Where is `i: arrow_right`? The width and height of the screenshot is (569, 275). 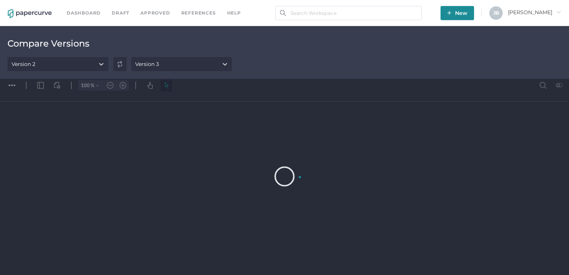
i: arrow_right is located at coordinates (558, 12).